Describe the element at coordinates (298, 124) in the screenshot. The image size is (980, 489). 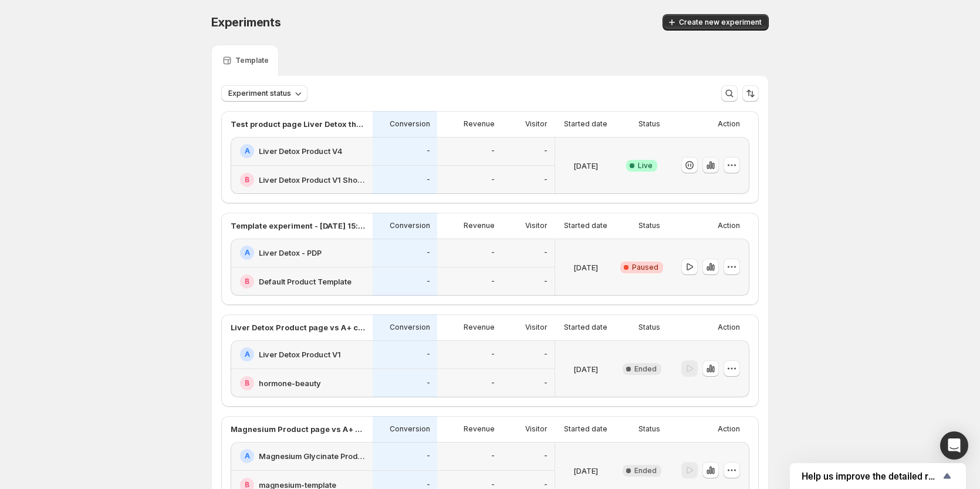
I see `p: Test product page Liver Detox tháng 9` at that location.